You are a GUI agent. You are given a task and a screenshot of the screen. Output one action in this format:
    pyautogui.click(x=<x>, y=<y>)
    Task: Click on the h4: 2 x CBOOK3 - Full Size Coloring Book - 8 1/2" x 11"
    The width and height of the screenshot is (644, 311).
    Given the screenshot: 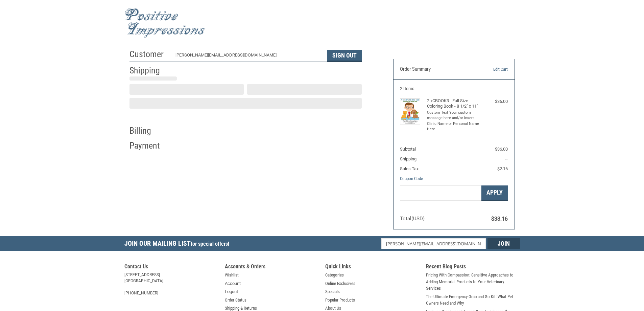 What is the action you would take?
    pyautogui.click(x=453, y=103)
    